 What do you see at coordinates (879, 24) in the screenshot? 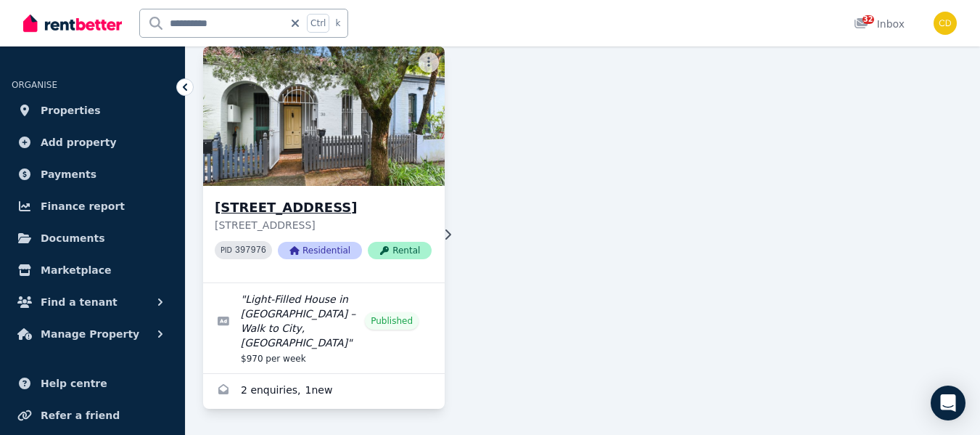
I see `div: Inbox` at bounding box center [879, 24].